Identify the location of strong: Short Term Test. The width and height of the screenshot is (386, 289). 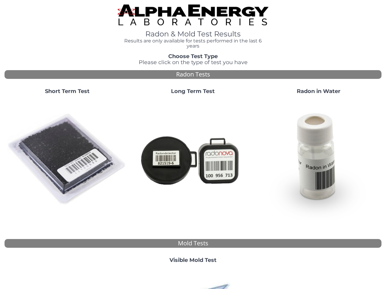
(67, 91).